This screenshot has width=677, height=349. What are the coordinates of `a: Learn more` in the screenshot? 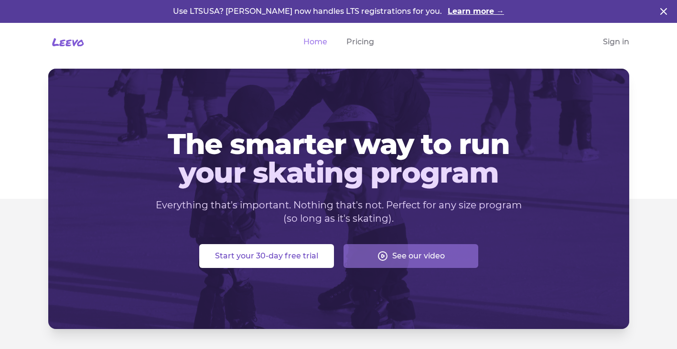 It's located at (476, 11).